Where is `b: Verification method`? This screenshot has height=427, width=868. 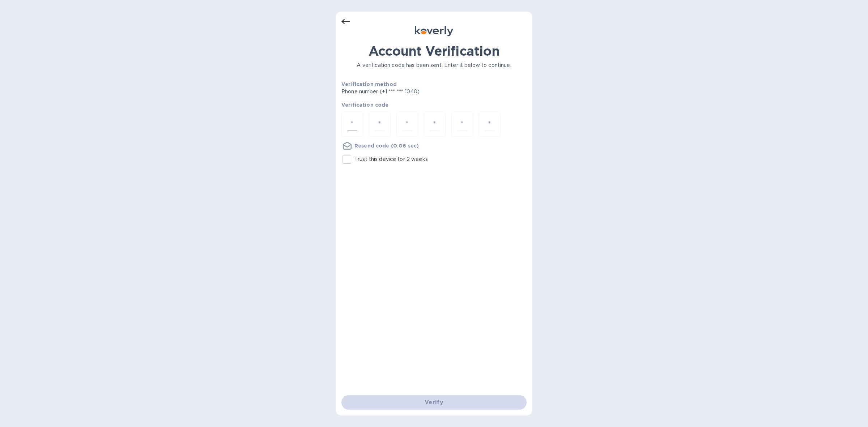 b: Verification method is located at coordinates (369, 84).